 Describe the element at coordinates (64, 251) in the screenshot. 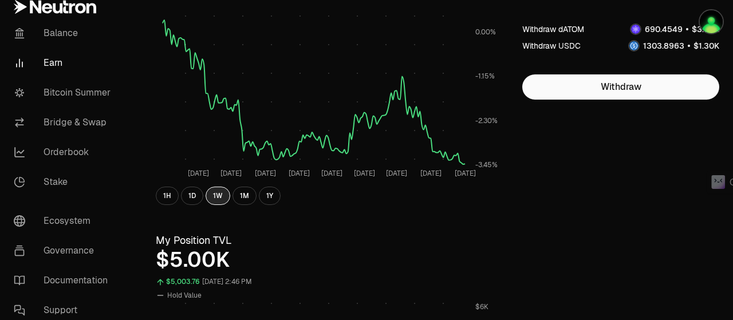

I see `a: Governance` at that location.